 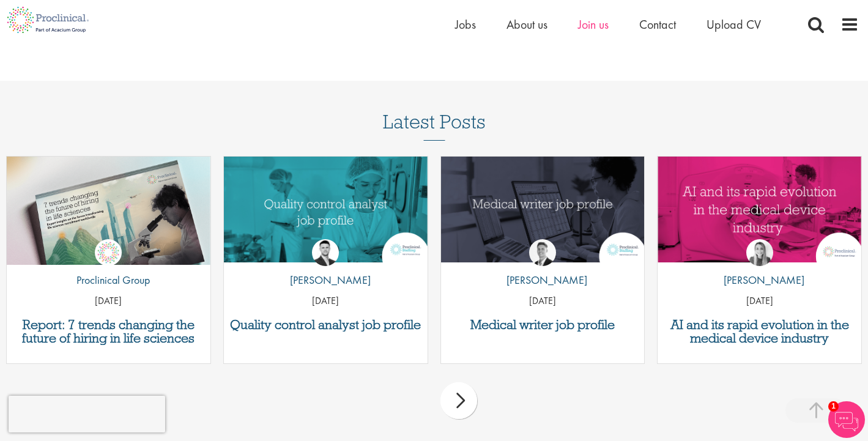 I want to click on a: Quality control analyst job profile, so click(x=325, y=325).